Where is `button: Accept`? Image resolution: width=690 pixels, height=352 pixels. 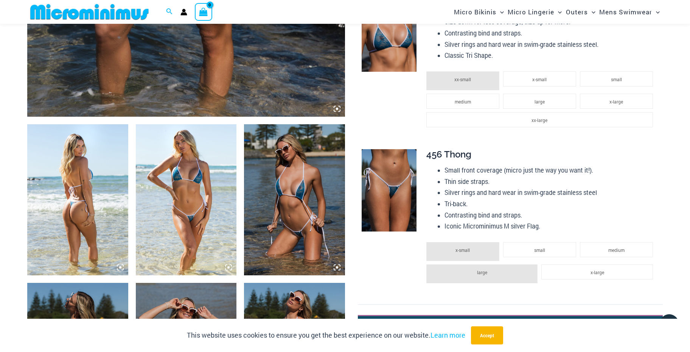
button: Accept is located at coordinates (487, 336).